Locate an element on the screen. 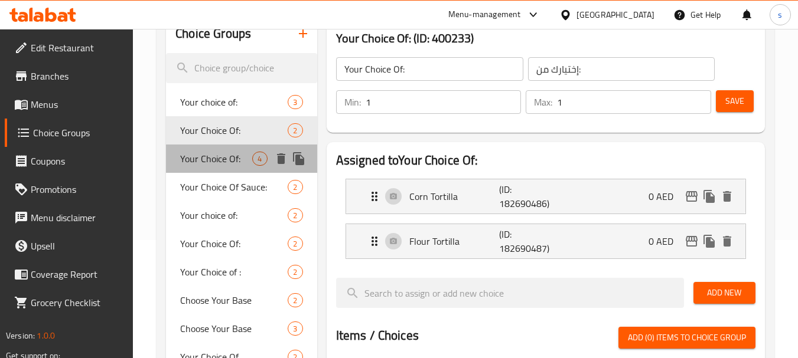  a: Coverage Report is located at coordinates (69, 275).